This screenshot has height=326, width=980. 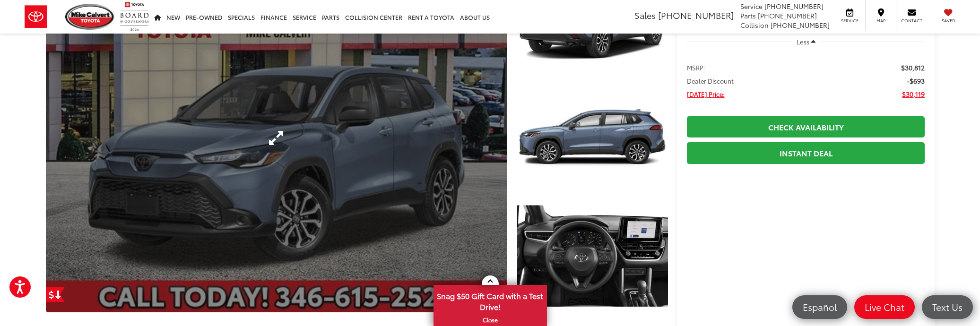 I want to click on span: Español, so click(x=820, y=307).